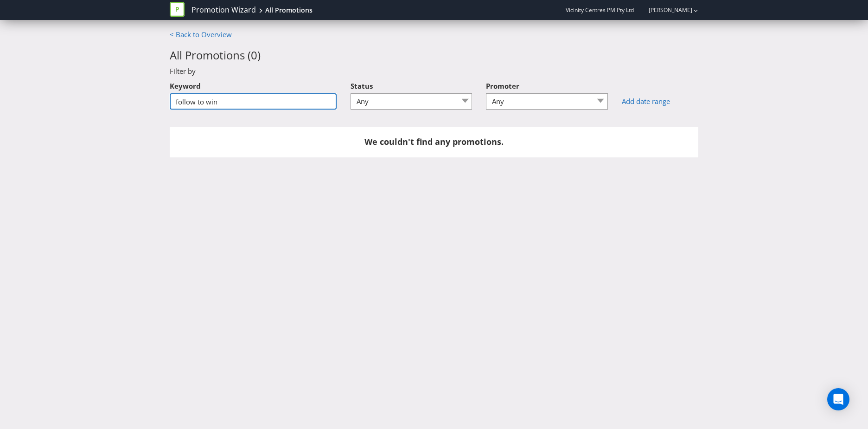  What do you see at coordinates (434, 71) in the screenshot?
I see `div: Filter by` at bounding box center [434, 71].